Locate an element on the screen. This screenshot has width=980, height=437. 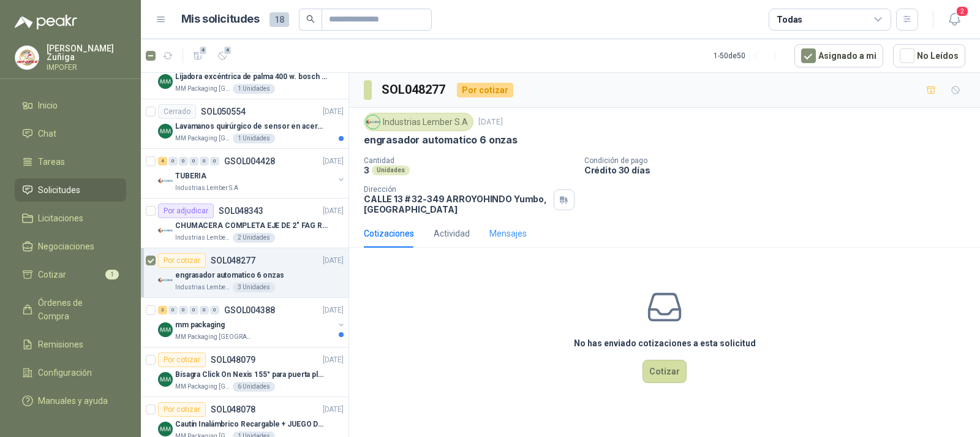
button: Asignado a mi is located at coordinates (839, 55).